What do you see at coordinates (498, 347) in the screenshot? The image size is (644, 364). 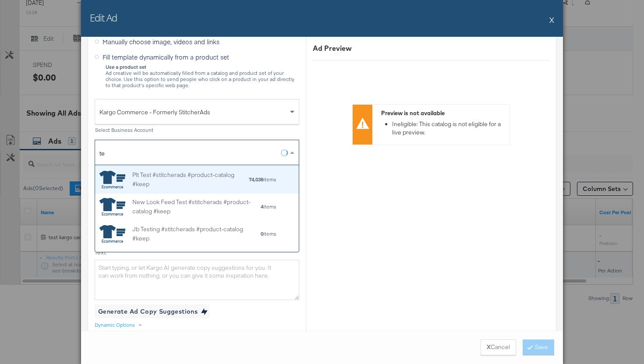 I see `button: XCancel` at bounding box center [498, 347].